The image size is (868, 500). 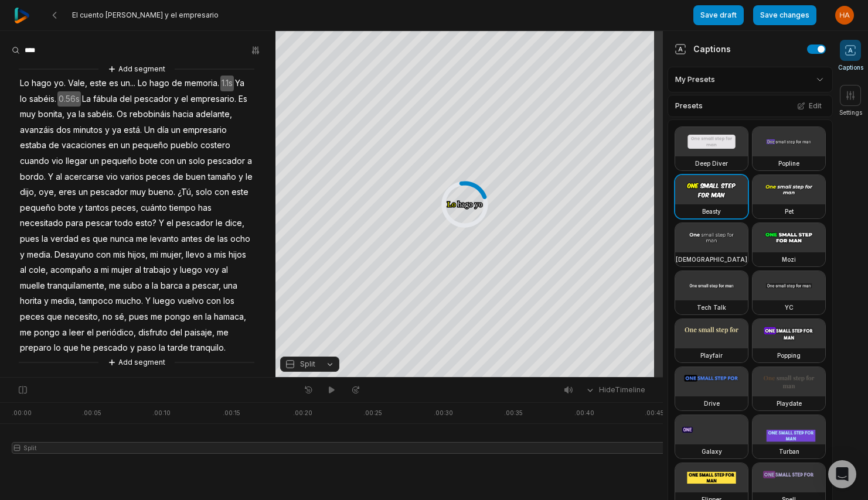 What do you see at coordinates (750, 80) in the screenshot?
I see `div: My Presets` at bounding box center [750, 80].